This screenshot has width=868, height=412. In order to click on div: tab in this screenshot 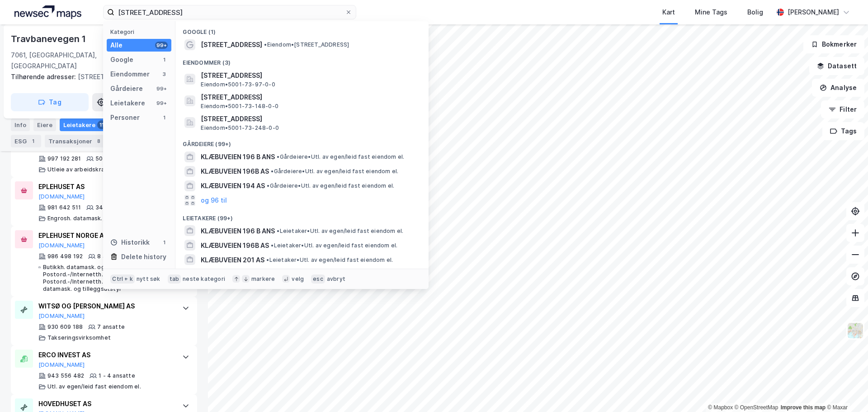, I will do `click(174, 279)`.